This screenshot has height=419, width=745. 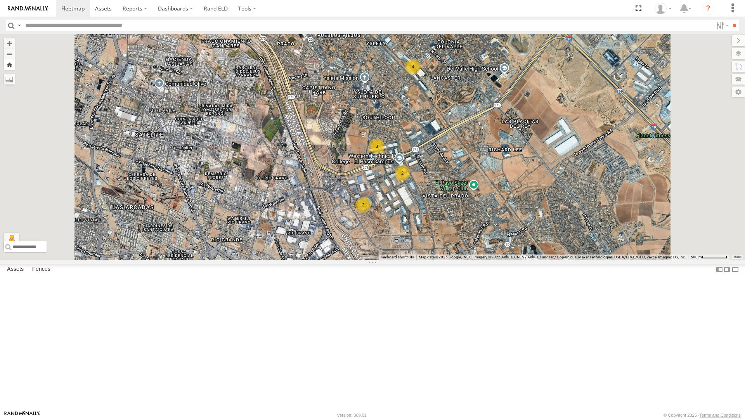 I want to click on div: Armando Sotelo, so click(x=663, y=9).